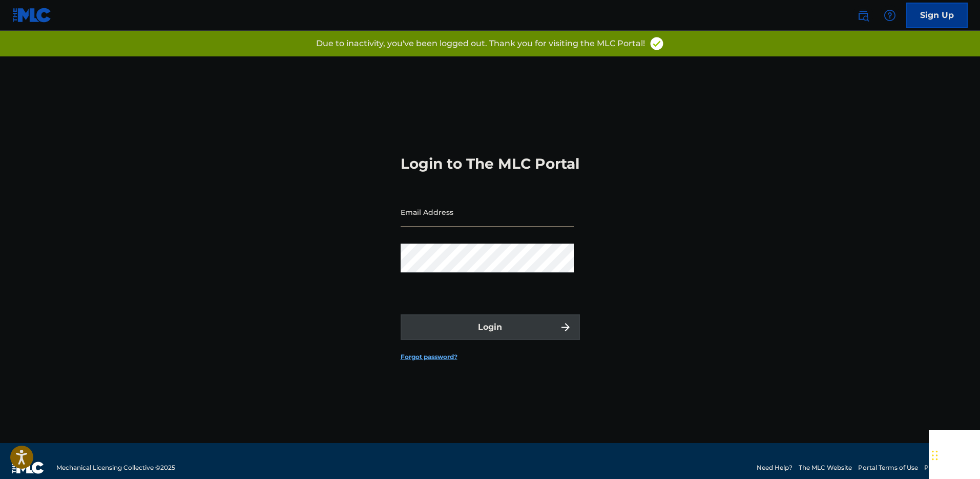 Image resolution: width=980 pixels, height=479 pixels. What do you see at coordinates (935, 455) in the screenshot?
I see `div: Drag` at bounding box center [935, 455].